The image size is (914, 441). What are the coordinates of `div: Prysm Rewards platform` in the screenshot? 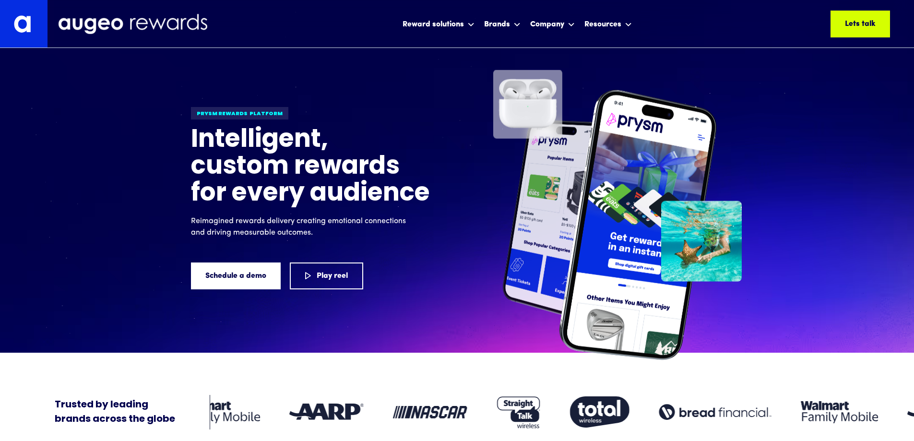 It's located at (239, 113).